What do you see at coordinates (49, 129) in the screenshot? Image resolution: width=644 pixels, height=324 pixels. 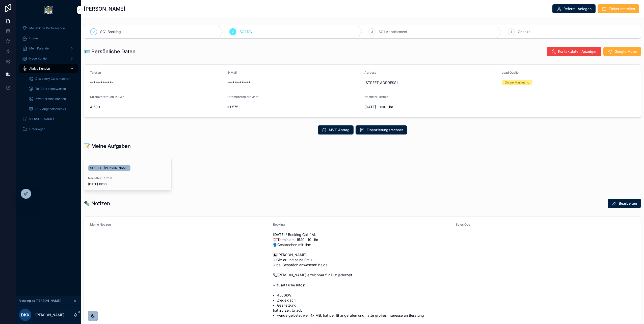 I see `a: Unterlagen` at bounding box center [49, 129].